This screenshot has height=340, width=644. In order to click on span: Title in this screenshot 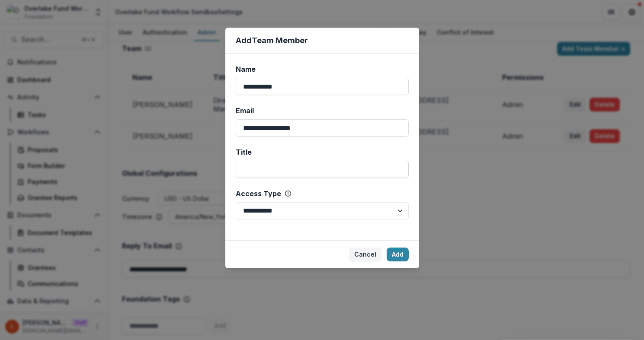, I will do `click(244, 152)`.